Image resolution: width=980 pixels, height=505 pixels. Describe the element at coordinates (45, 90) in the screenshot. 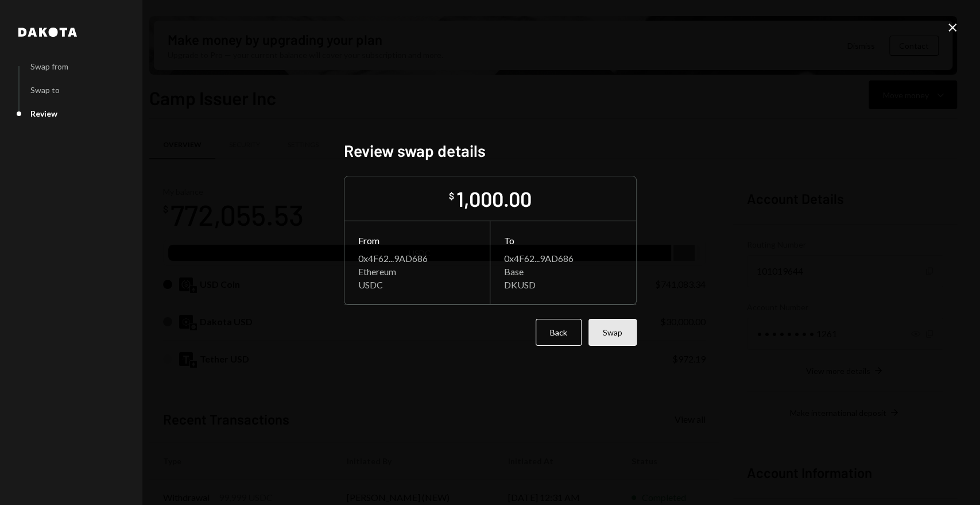

I see `div: Swap to` at that location.